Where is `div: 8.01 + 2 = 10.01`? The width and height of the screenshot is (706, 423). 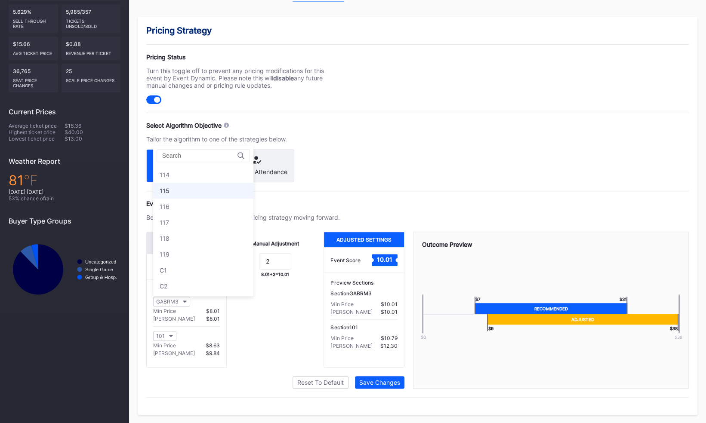
div: 8.01 + 2 = 10.01 is located at coordinates (275, 275).